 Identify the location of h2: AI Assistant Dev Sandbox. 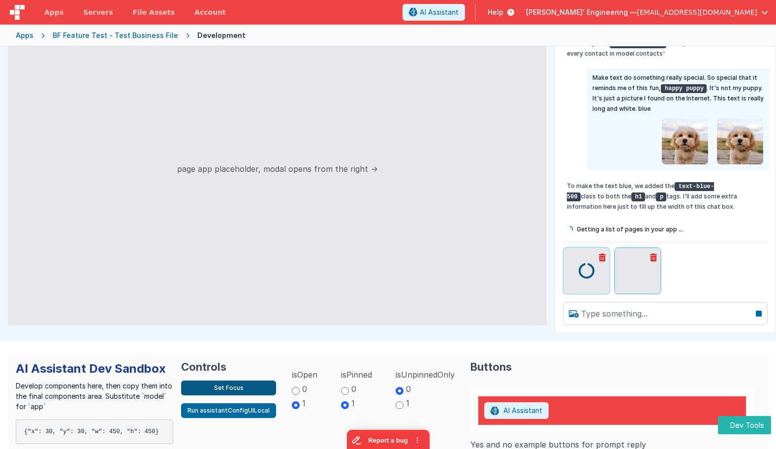
(94, 368).